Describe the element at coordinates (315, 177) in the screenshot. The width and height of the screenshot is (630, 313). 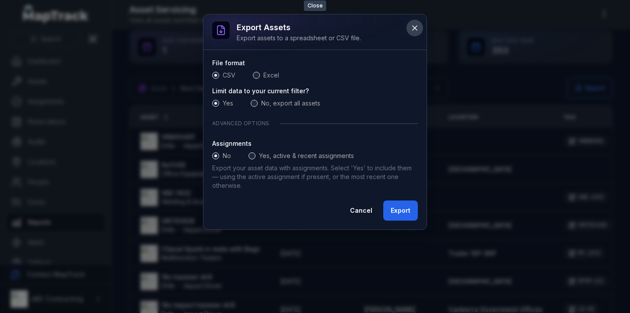
I see `p: Export your asset data with assignments. Select 'Yes' to include them — using the active assignme...` at that location.